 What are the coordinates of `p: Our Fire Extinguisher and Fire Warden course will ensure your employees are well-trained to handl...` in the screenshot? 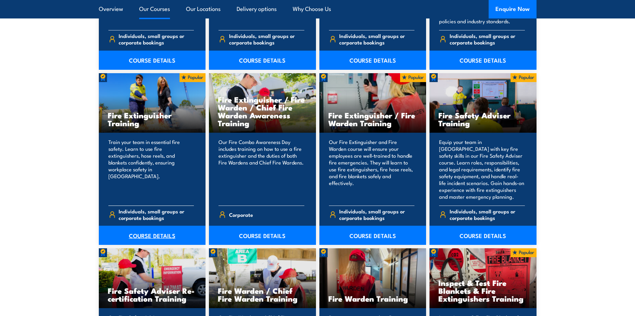 It's located at (372, 169).